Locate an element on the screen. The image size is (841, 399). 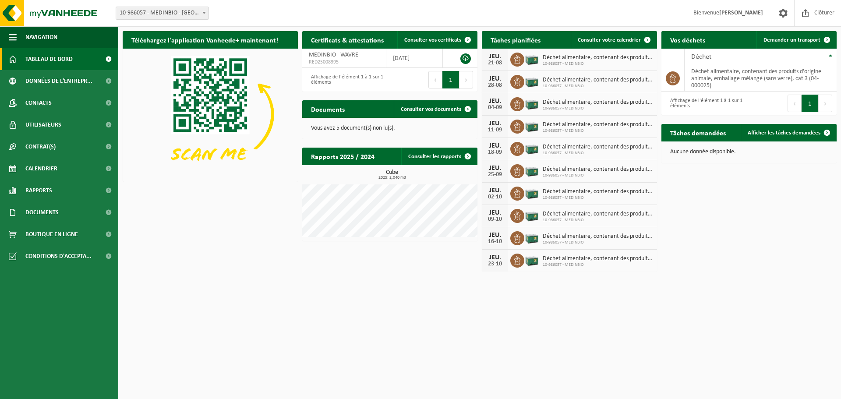
a: Consulter vos documents is located at coordinates (435, 109).